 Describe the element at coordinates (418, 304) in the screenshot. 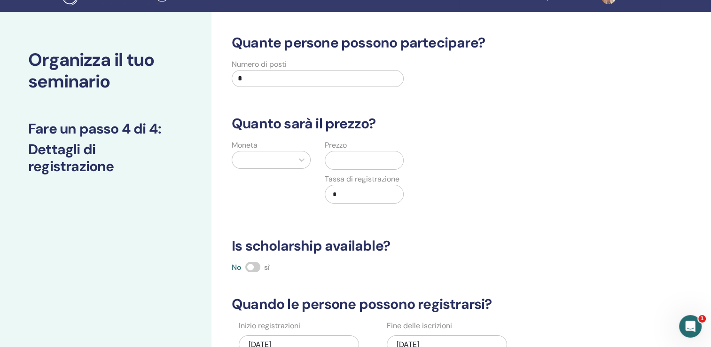

I see `h3: Quando le persone possono registrarsi?` at that location.